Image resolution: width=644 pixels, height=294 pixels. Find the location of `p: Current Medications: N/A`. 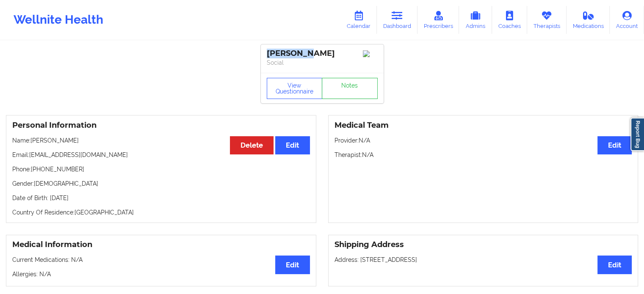

p: Current Medications: N/A is located at coordinates (161, 259).